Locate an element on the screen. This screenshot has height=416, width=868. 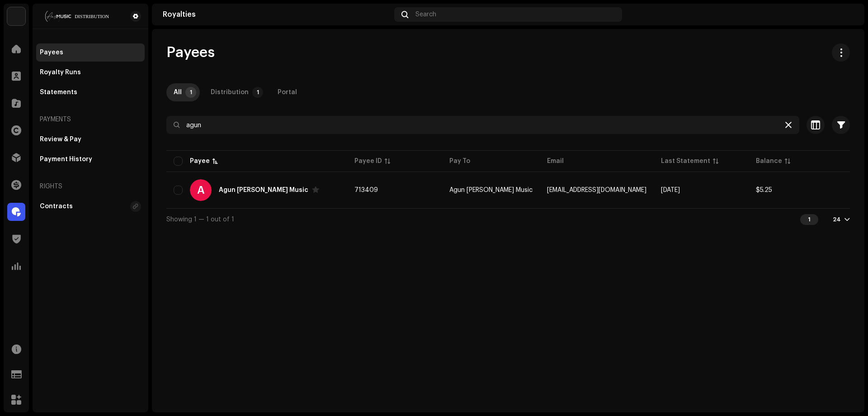
span: Search is located at coordinates (426, 14).